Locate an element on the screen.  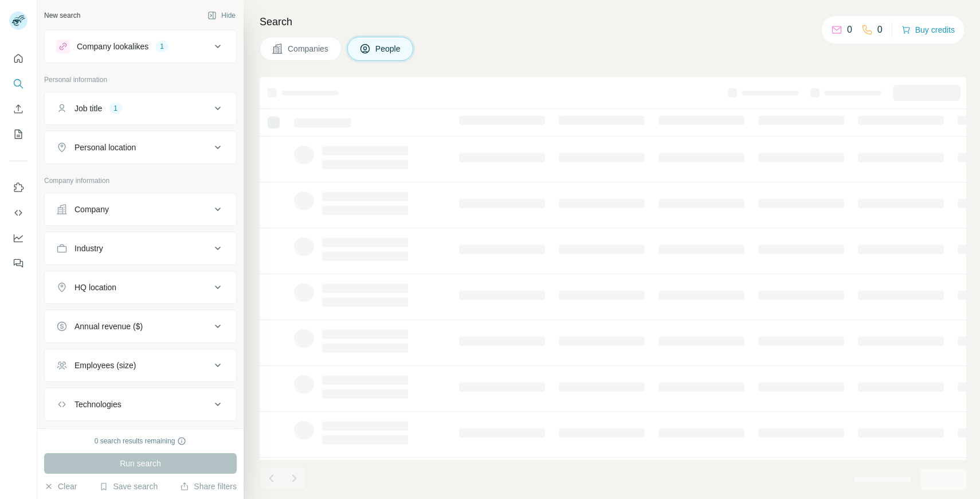
button: Personal location is located at coordinates (140, 147).